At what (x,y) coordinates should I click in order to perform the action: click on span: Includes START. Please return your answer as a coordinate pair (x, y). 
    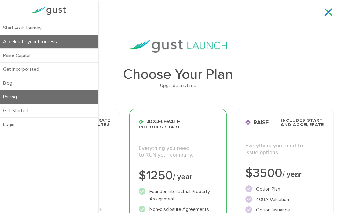
    Looking at the image, I should click on (160, 127).